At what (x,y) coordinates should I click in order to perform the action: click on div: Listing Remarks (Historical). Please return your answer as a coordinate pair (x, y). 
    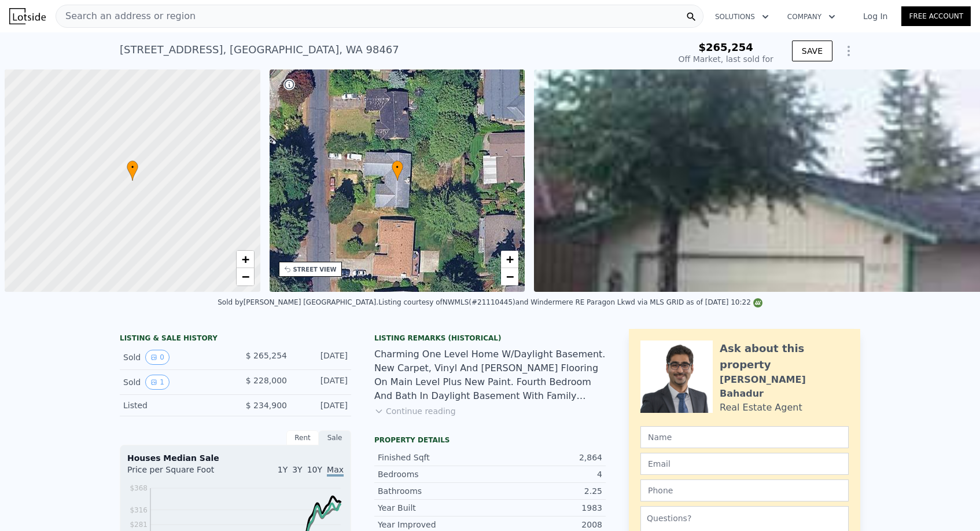
    Looking at the image, I should click on (490, 338).